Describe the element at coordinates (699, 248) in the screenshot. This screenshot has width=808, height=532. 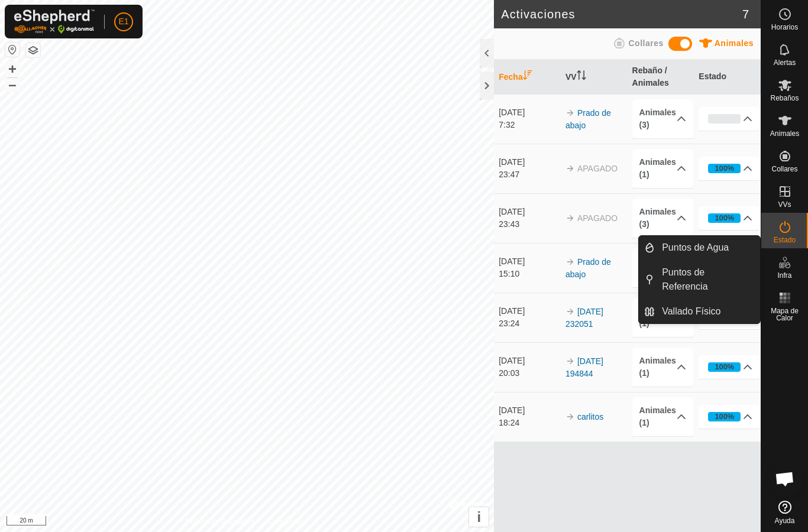
I see `li: Puntos de Agua` at that location.